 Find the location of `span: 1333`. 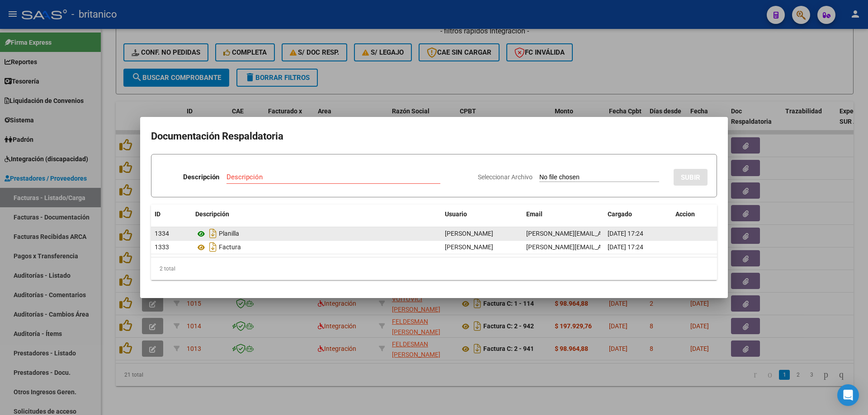

span: 1333 is located at coordinates (162, 247).